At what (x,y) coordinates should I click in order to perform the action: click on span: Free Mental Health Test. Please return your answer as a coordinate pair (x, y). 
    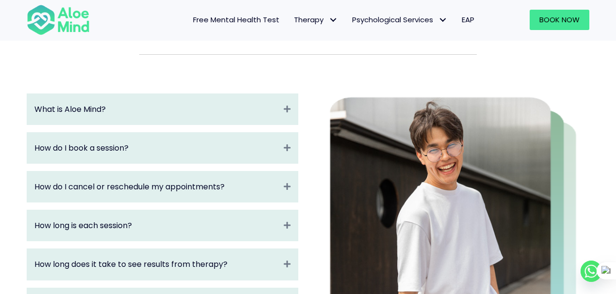
    Looking at the image, I should click on (236, 19).